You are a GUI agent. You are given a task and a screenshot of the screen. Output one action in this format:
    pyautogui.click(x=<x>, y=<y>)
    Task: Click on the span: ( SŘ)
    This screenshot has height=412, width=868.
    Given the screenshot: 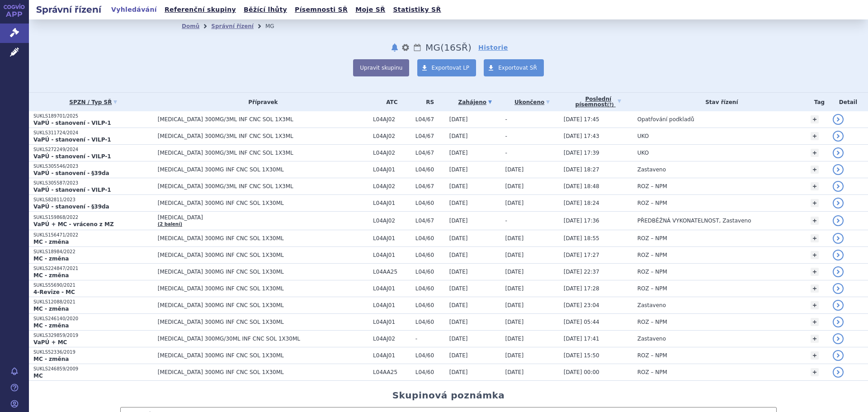 What is the action you would take?
    pyautogui.click(x=456, y=47)
    